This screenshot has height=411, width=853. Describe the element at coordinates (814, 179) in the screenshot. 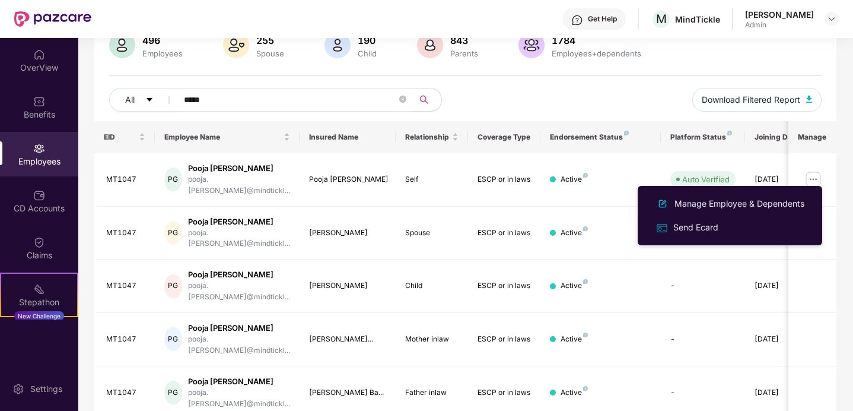

I see `img: manageButton` at that location.